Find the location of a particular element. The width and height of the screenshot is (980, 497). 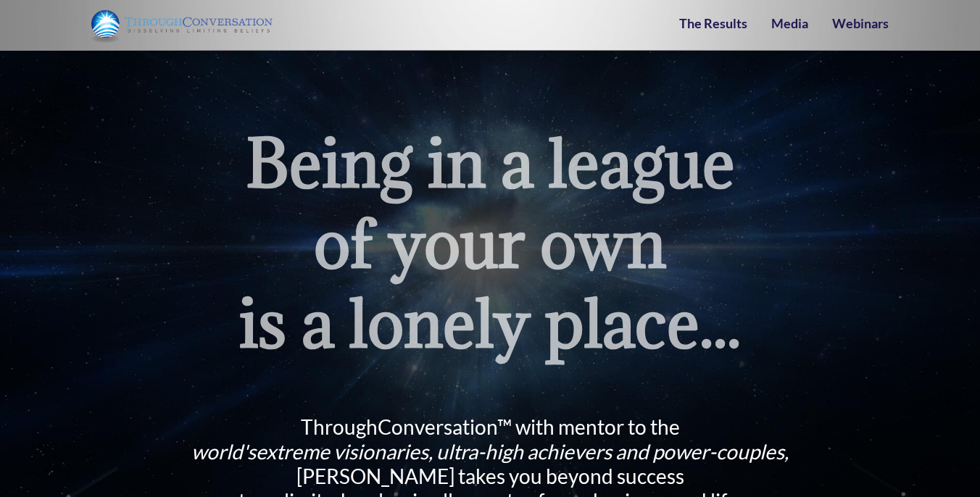

a: Webinars is located at coordinates (861, 23).